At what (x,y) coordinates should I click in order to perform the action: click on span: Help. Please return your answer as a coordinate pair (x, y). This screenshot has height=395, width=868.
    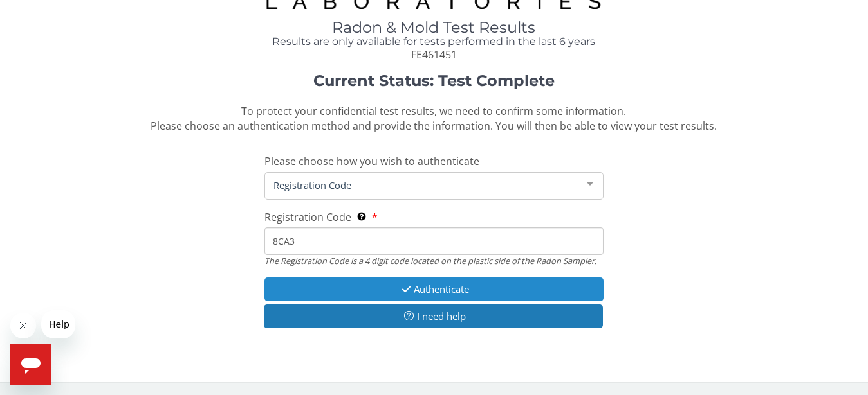
    Looking at the image, I should click on (18, 14).